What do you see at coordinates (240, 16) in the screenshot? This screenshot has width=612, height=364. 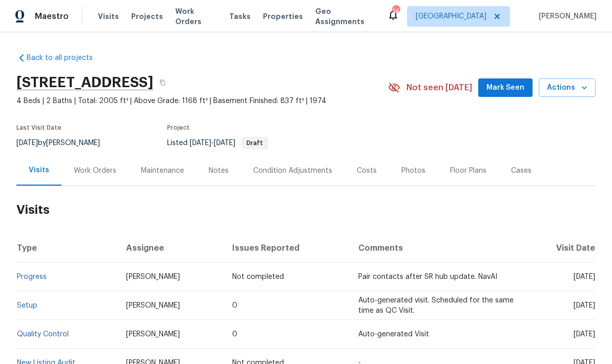 I see `span: Tasks` at bounding box center [240, 16].